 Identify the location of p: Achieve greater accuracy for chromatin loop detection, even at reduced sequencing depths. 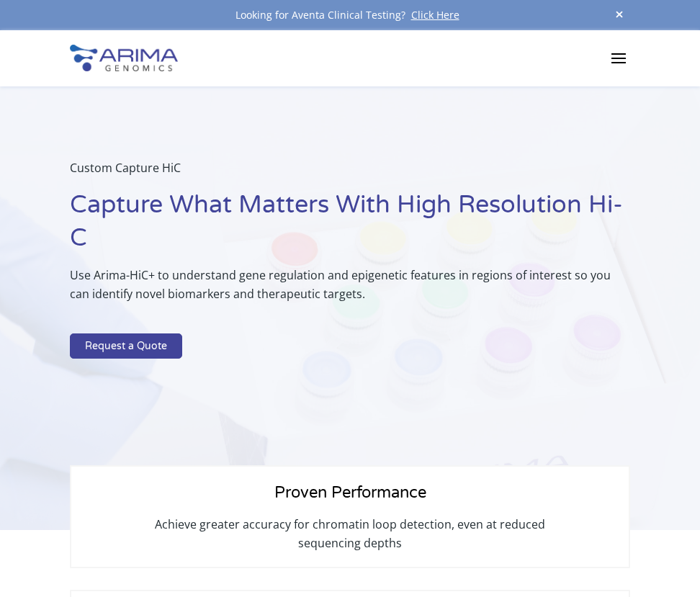
(350, 533).